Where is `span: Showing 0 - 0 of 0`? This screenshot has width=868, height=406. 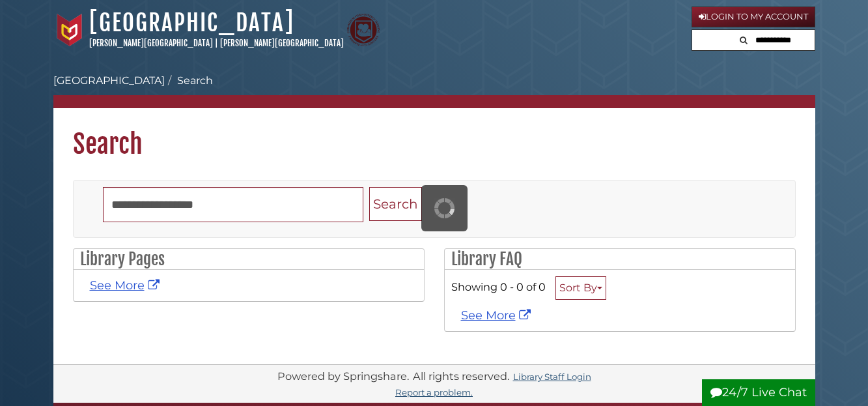 span: Showing 0 - 0 of 0 is located at coordinates (498, 287).